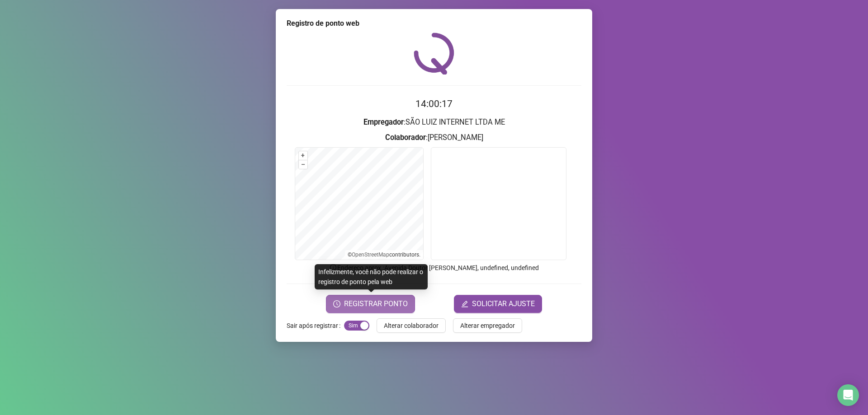  I want to click on span: edit, so click(465, 305).